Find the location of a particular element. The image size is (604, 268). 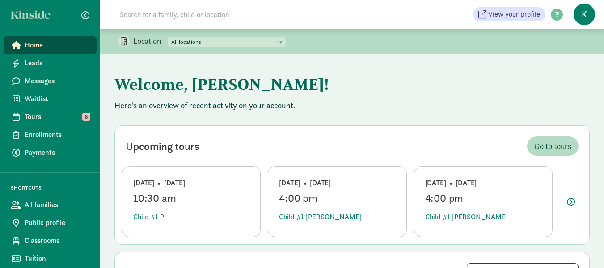

span: Enrollments is located at coordinates (57, 135).